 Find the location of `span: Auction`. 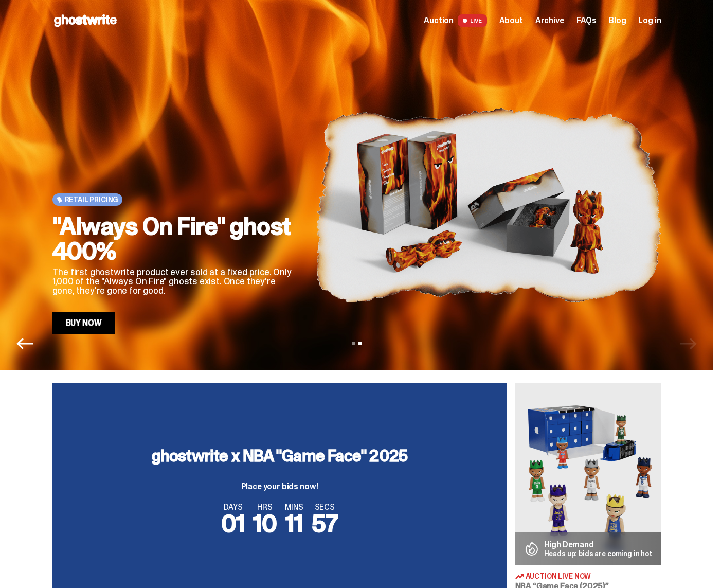

span: Auction is located at coordinates (439, 21).